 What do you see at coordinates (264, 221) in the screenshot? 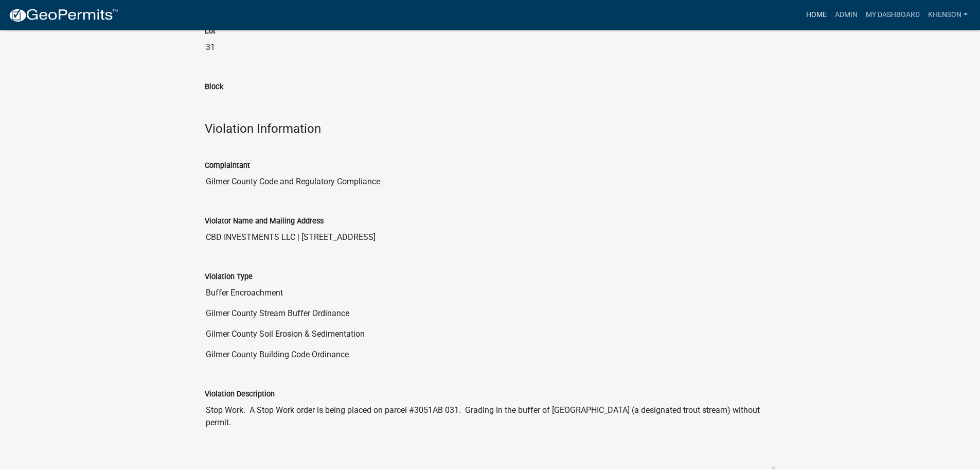
I see `label: Violator Name and Mailing Address` at bounding box center [264, 221].